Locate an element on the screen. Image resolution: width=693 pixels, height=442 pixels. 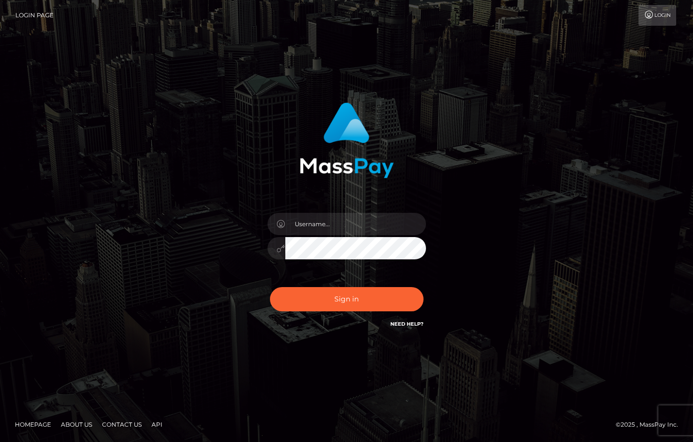
button: Sign in is located at coordinates (347, 299).